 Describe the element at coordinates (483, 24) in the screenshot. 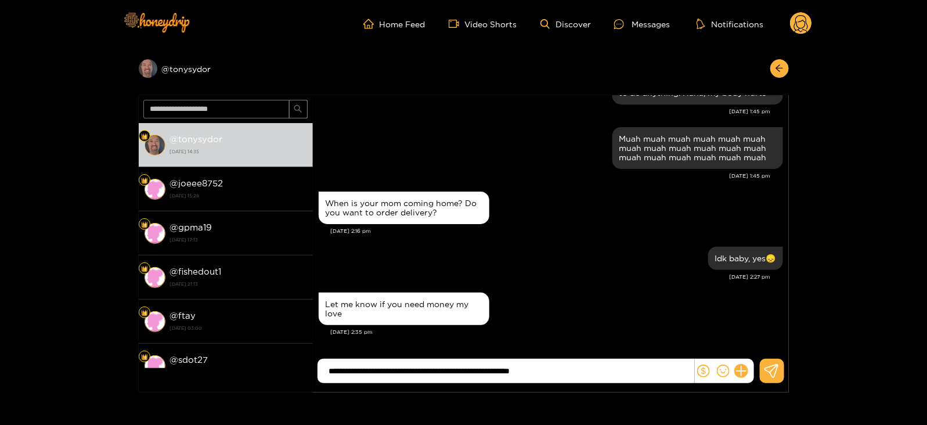

I see `a: Video Shorts` at that location.